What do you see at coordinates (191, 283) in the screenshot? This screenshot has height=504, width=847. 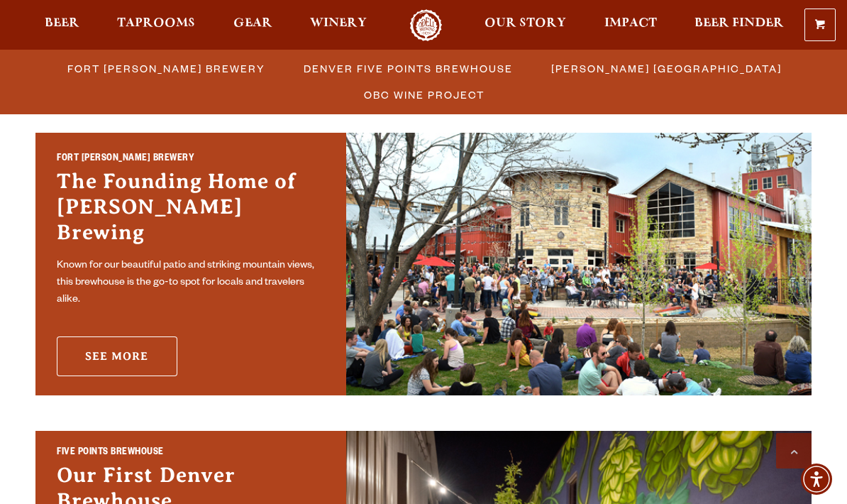 I see `p: Known for our beautiful patio and striking mountain views, this brewhouse is the go-to spot for l...` at bounding box center [191, 283].